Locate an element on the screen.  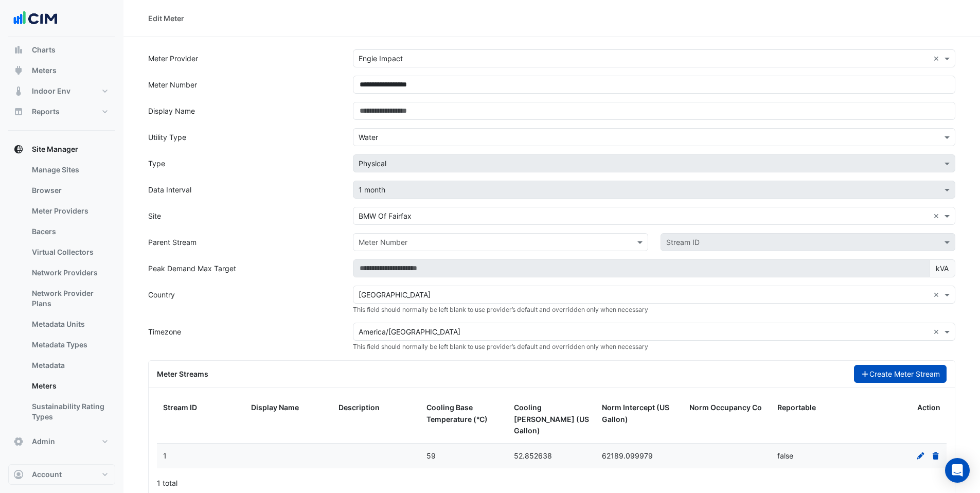
label: Type is located at coordinates (156, 163).